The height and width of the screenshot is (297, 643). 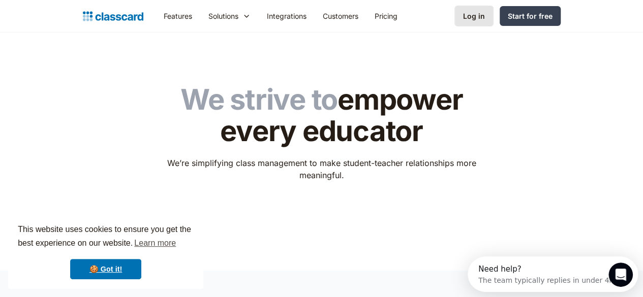 I want to click on div: Open Intercom Messenger, so click(x=91, y=18).